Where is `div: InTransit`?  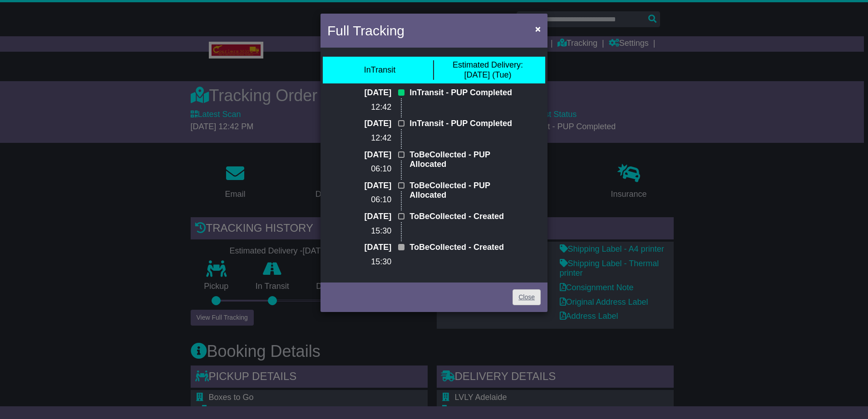
div: InTransit is located at coordinates (379, 71).